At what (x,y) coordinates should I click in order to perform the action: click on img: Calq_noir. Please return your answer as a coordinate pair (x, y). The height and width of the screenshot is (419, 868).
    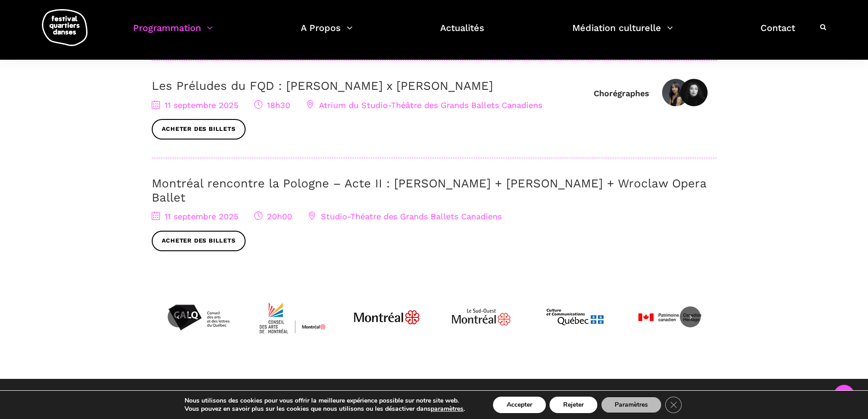
    Looking at the image, I should click on (199, 317).